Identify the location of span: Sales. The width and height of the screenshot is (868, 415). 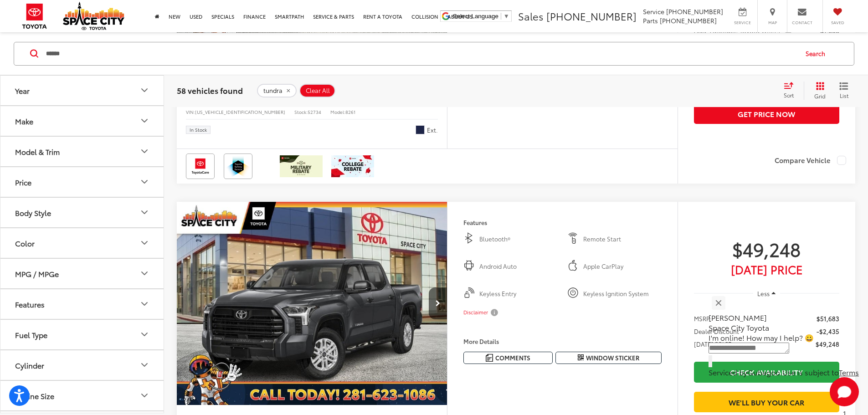
(531, 16).